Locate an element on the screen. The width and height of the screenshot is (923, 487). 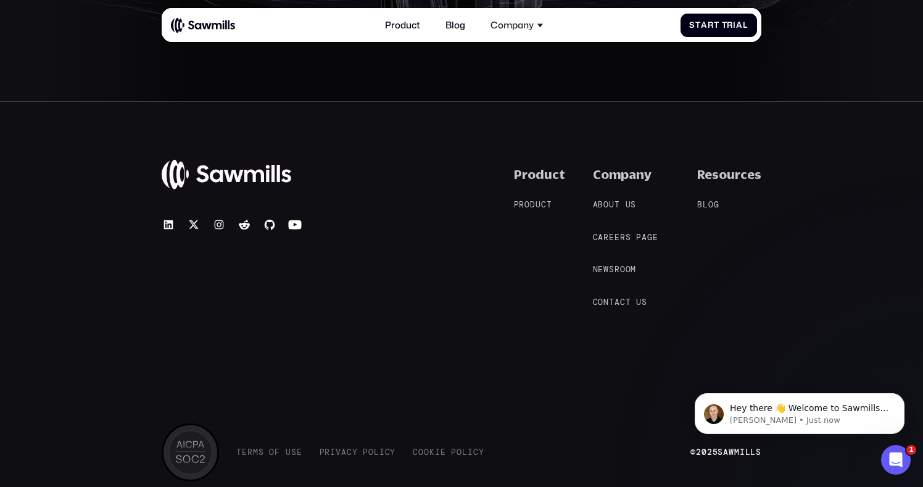
a: Careerspage is located at coordinates (631, 237).